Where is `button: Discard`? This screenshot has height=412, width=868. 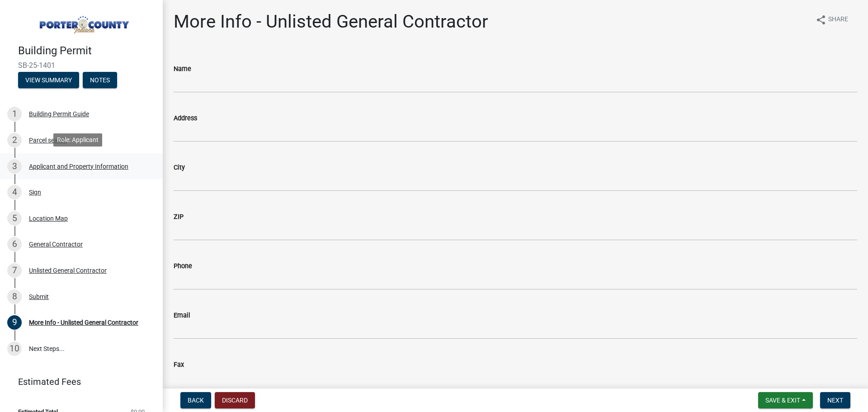 button: Discard is located at coordinates (234, 400).